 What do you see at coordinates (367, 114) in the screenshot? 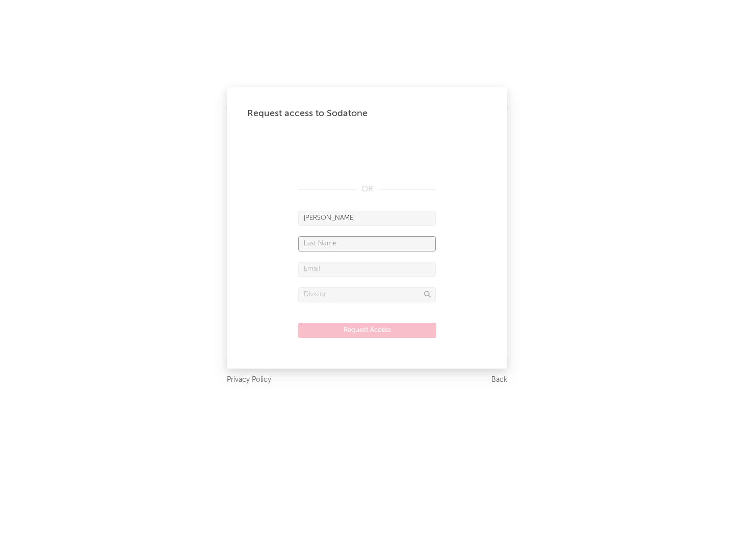
I see `div: Request access to Sodatone` at bounding box center [367, 114].